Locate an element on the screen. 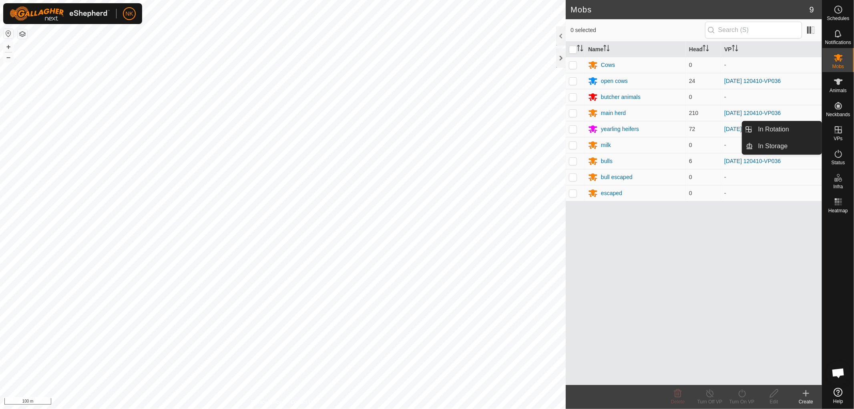 The height and width of the screenshot is (409, 854). div: yearling heifers is located at coordinates (619, 129).